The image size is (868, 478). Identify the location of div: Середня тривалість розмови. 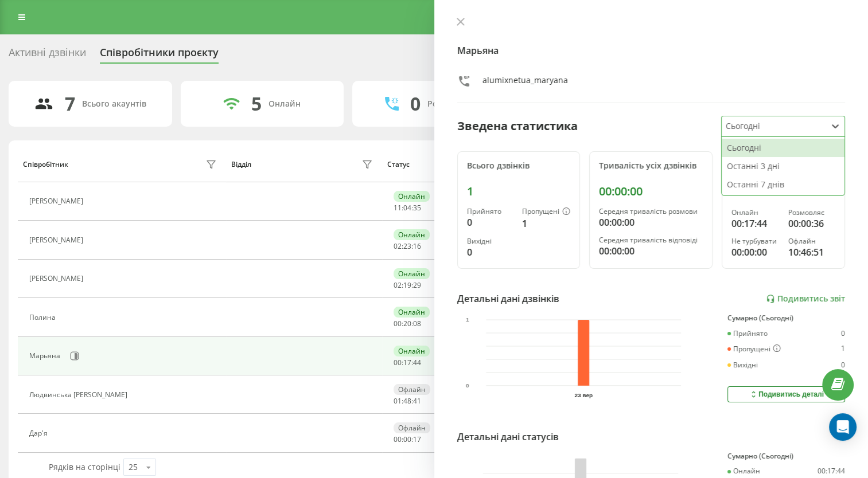
(650, 212).